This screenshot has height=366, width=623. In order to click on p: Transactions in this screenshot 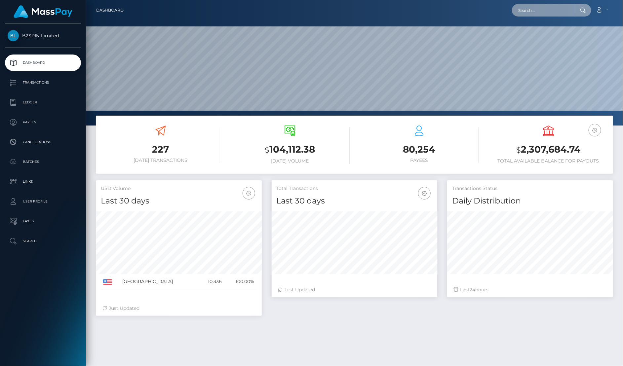, I will do `click(43, 83)`.